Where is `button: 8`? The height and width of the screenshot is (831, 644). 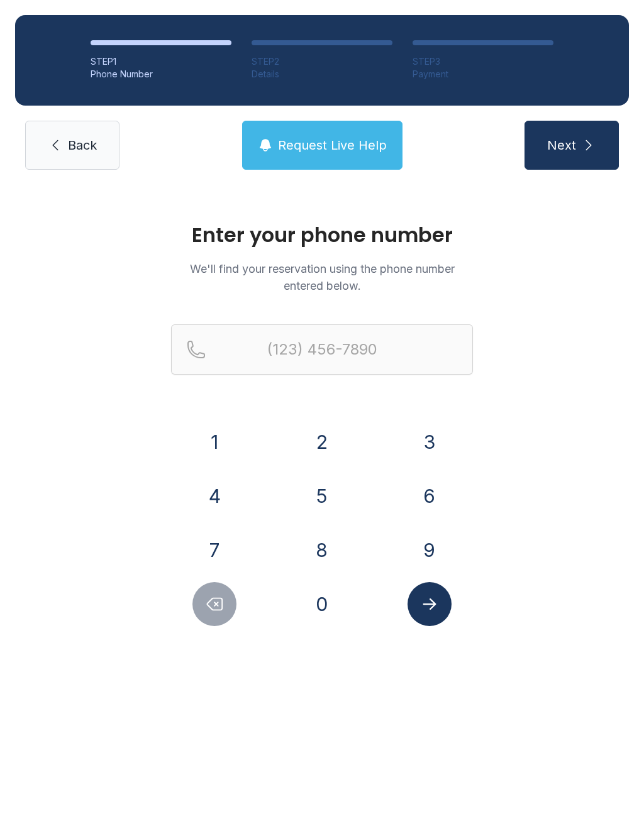
button: 8 is located at coordinates (322, 551).